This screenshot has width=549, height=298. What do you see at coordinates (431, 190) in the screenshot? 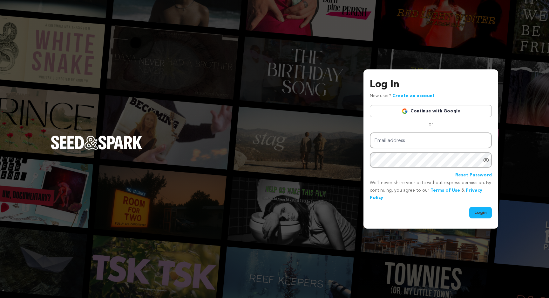
I see `p: We’ll never share your data without express permission. By continuing, you agree to our & .` at bounding box center [431, 190].